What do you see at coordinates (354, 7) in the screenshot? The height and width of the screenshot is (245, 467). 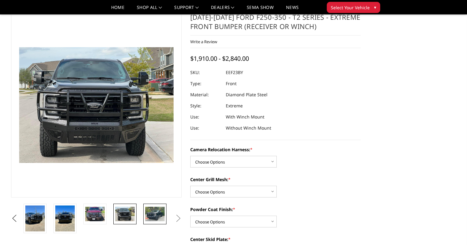 I see `button: Select Your Vehicle` at bounding box center [354, 7].